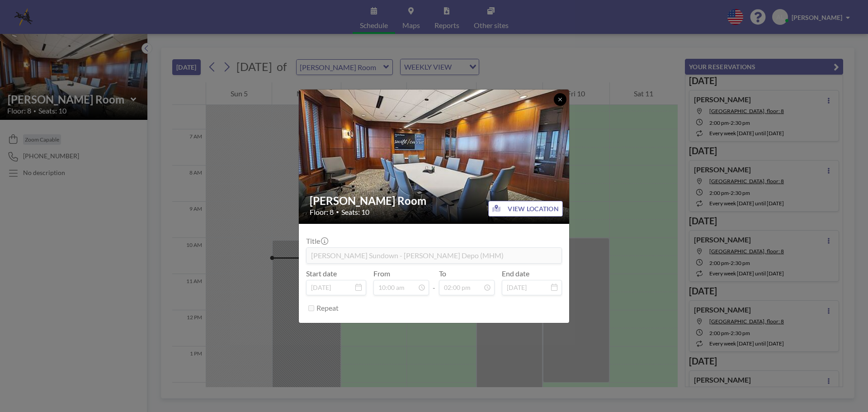 The image size is (868, 412). I want to click on label: End date, so click(516, 274).